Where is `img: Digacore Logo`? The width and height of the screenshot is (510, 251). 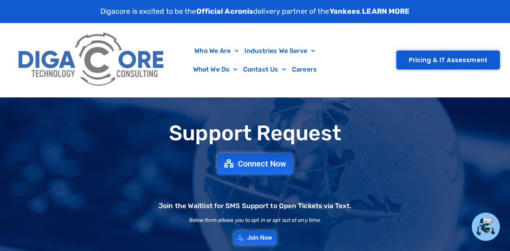 img: Digacore Logo is located at coordinates (92, 60).